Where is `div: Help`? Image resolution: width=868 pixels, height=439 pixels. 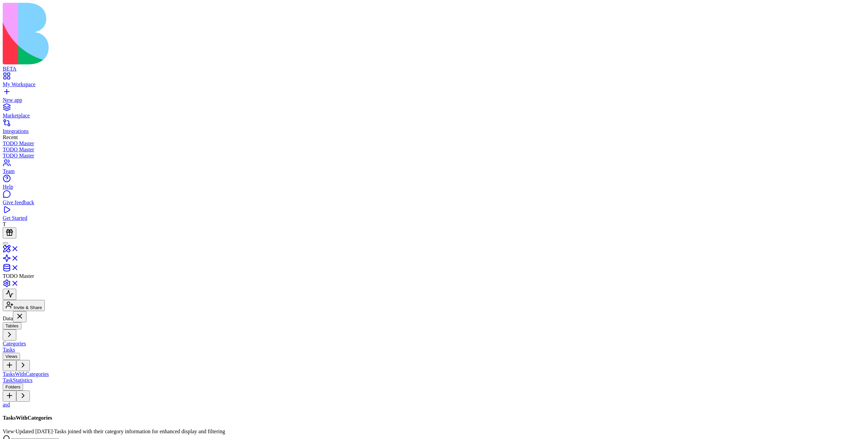 div: Help is located at coordinates (434, 187).